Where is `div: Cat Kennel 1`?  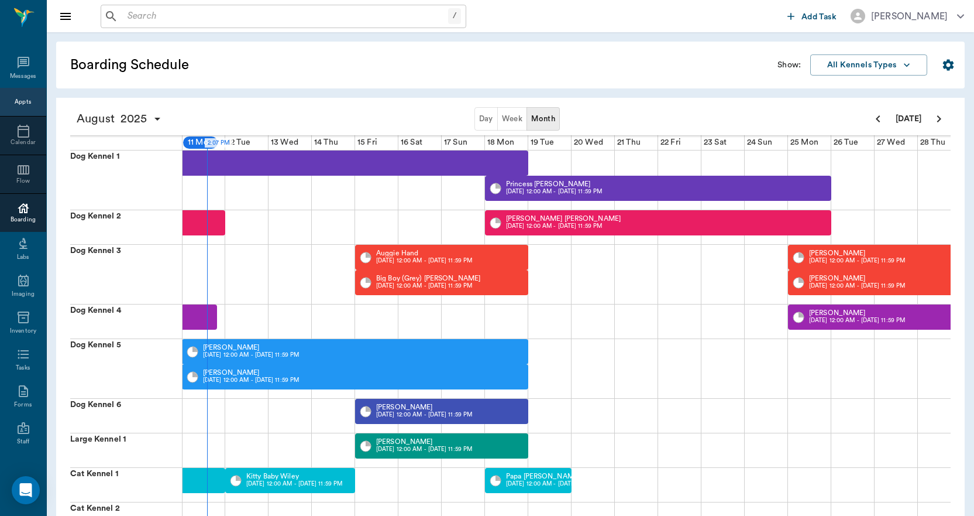
div: Cat Kennel 1 is located at coordinates (126, 485).